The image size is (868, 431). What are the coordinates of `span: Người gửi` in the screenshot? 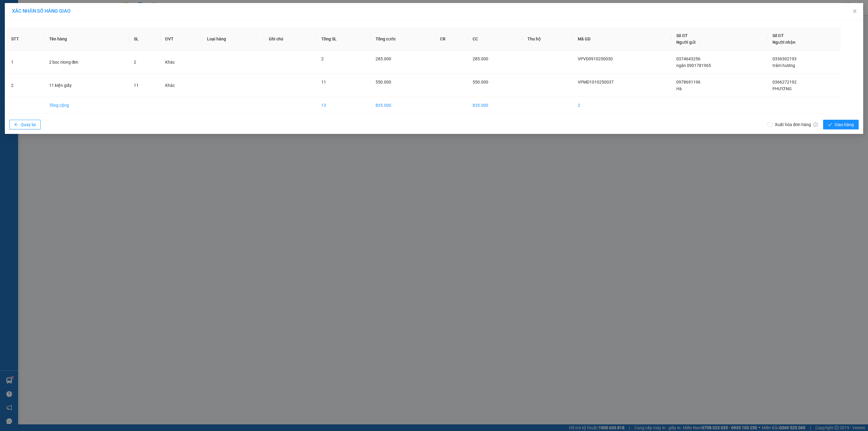 It's located at (686, 42).